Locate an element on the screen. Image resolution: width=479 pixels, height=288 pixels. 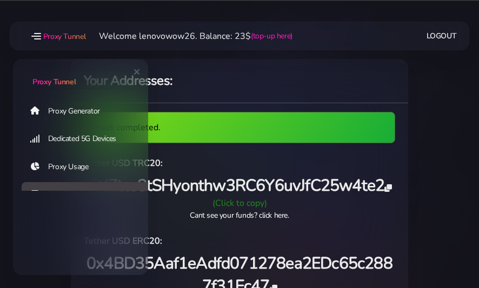
a: Cant see your funds? click here. is located at coordinates (239, 215).